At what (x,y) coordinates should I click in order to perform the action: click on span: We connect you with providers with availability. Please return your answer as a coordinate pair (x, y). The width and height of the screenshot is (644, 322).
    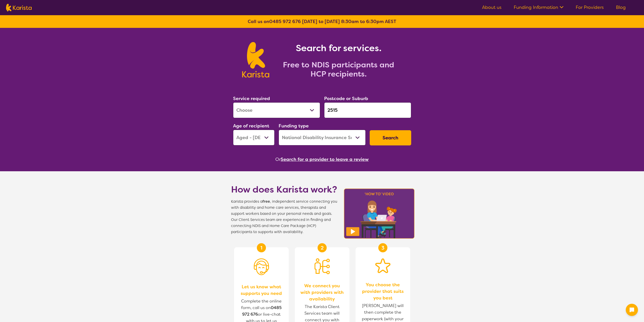
    Looking at the image, I should click on (322, 292).